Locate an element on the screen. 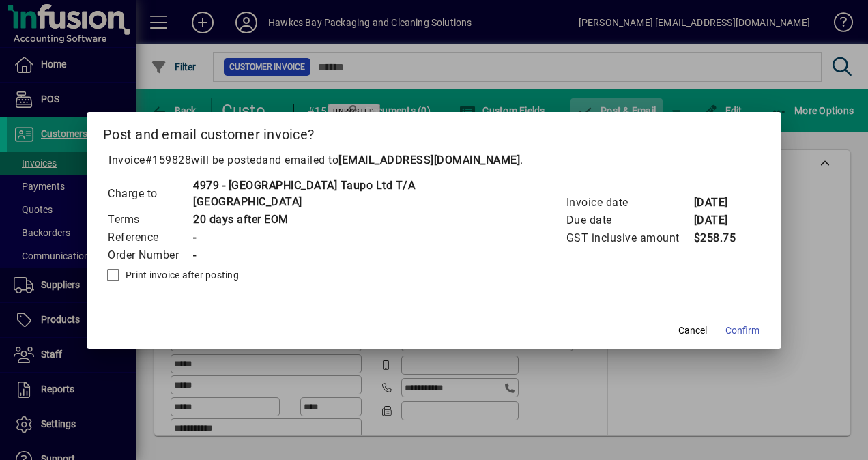 The height and width of the screenshot is (460, 868). h2: Post and email customer invoice? is located at coordinates (434, 132).